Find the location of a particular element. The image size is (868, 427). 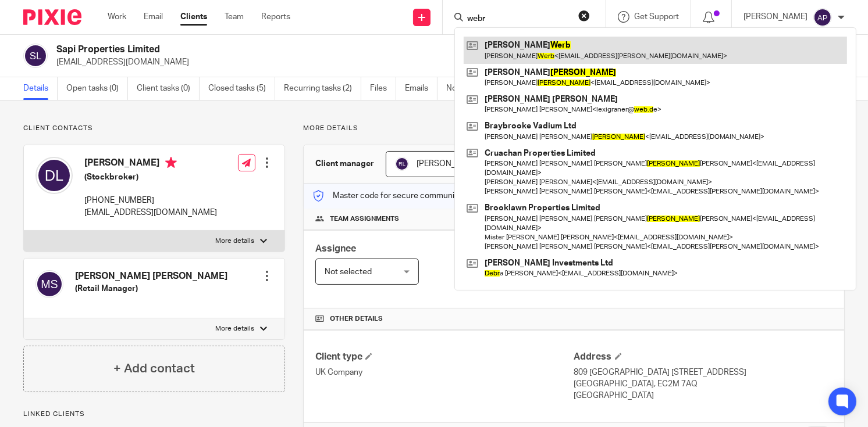

span: Team assignments is located at coordinates (364, 219).